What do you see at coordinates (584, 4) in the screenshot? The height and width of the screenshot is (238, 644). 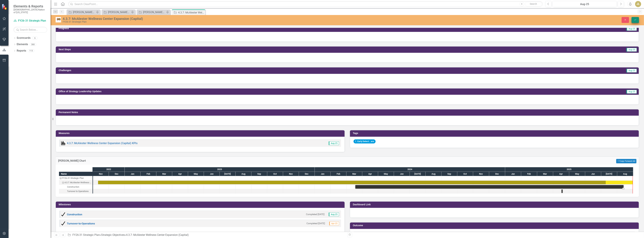 I see `button: Aug-25` at bounding box center [584, 4].